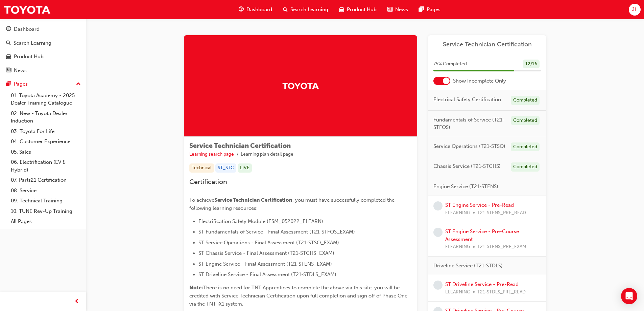 This screenshot has width=644, height=311. I want to click on a: Search Learning, so click(43, 43).